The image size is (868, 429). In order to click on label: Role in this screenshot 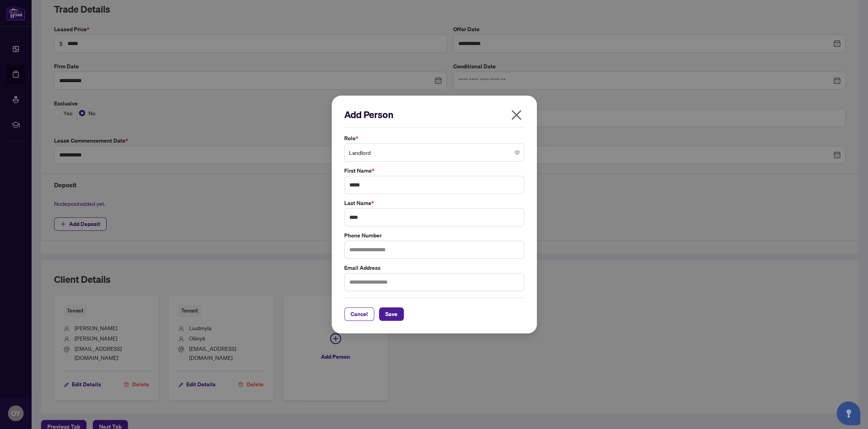, I will do `click(434, 138)`.